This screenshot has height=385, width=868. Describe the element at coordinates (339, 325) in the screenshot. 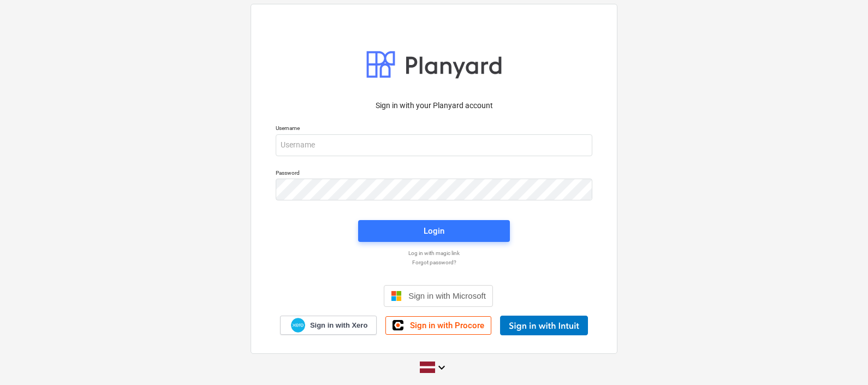

I see `span: Sign in with Xero` at that location.